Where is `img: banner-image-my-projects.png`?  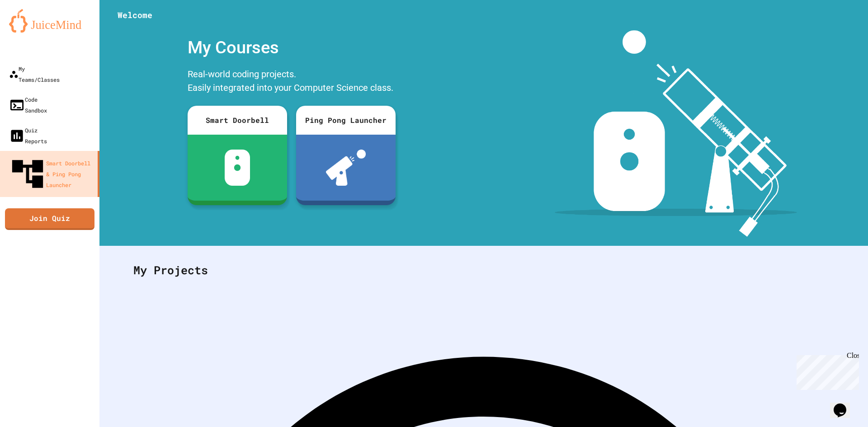 img: banner-image-my-projects.png is located at coordinates (676, 133).